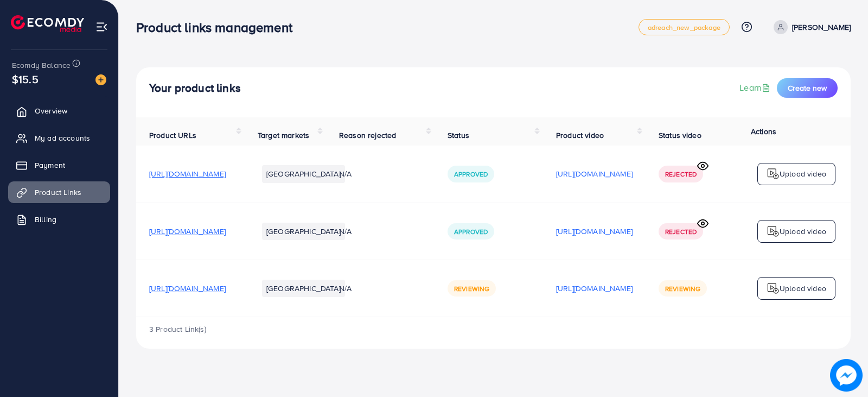 The image size is (868, 397). Describe the element at coordinates (25, 78) in the screenshot. I see `span: $15.5` at that location.